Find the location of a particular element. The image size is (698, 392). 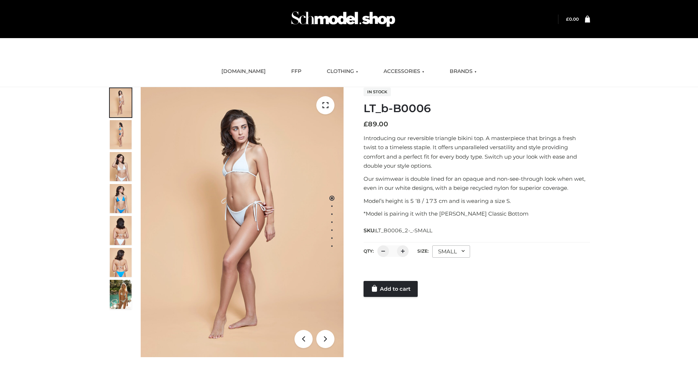

bdi: 89.00 is located at coordinates (376, 124).